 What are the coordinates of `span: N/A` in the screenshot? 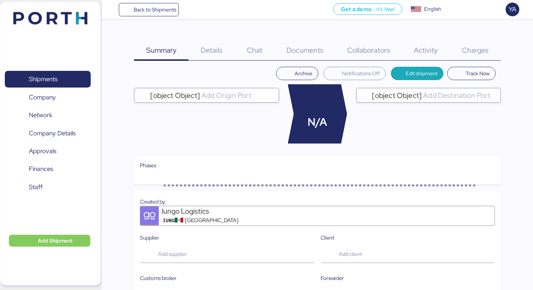 It's located at (317, 122).